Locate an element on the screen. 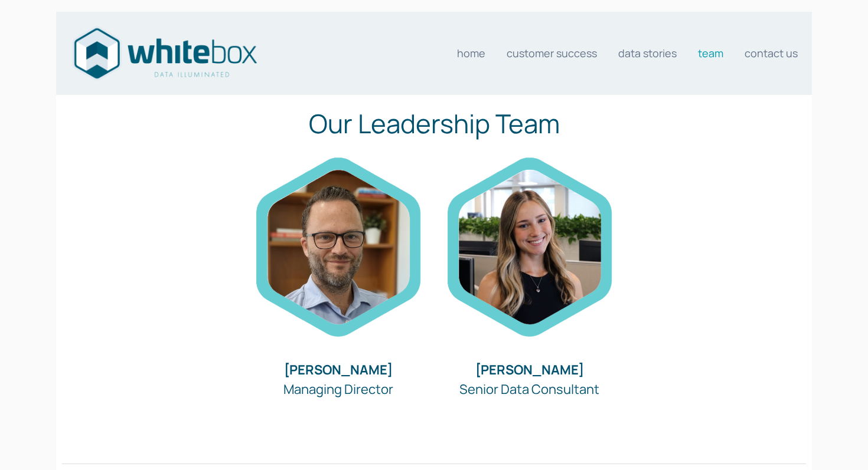  h1: Our Leadership Team is located at coordinates (434, 124).